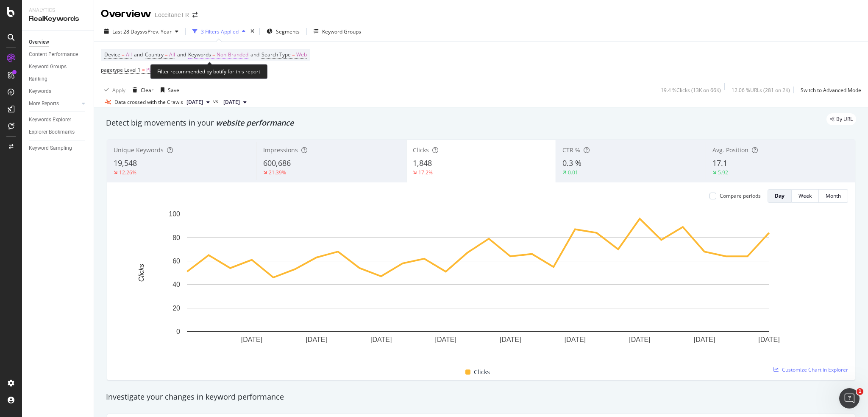 The image size is (868, 417). Describe the element at coordinates (141, 31) in the screenshot. I see `button: Last 28 DaysvsPrev. Year` at that location.